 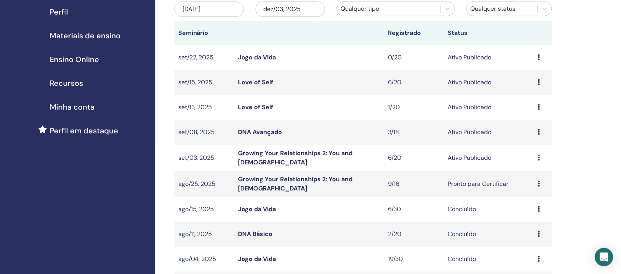 I want to click on td: ago/15, 2025, so click(x=204, y=209).